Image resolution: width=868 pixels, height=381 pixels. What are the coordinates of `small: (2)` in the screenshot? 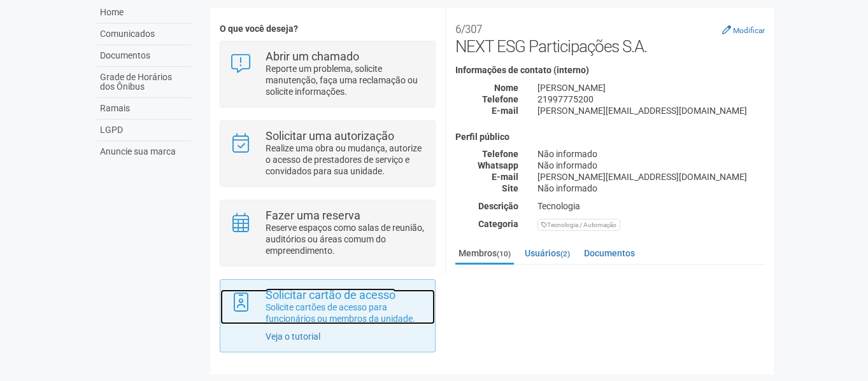 It's located at (565, 254).